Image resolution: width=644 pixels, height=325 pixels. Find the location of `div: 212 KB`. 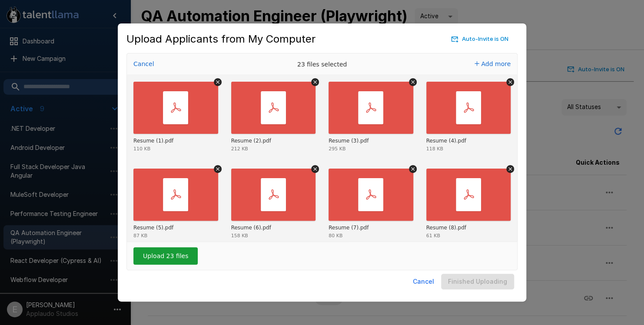

div: 212 KB is located at coordinates (239, 148).